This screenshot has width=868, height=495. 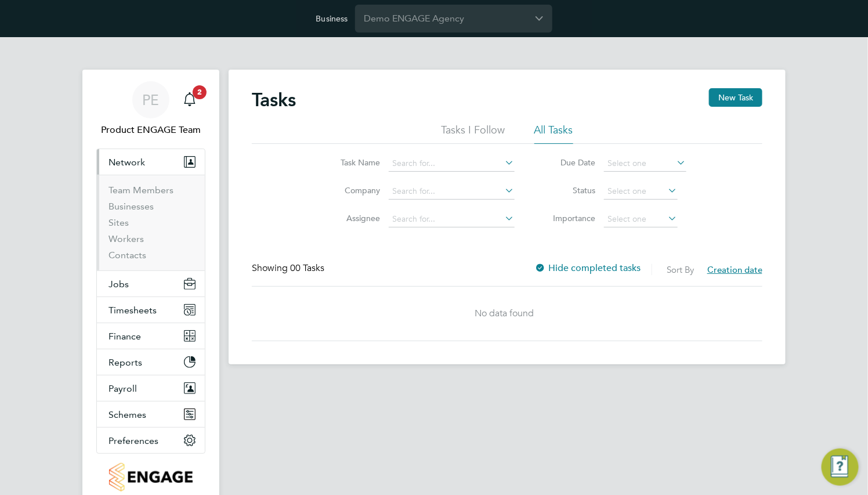 I want to click on span: Finance, so click(x=125, y=336).